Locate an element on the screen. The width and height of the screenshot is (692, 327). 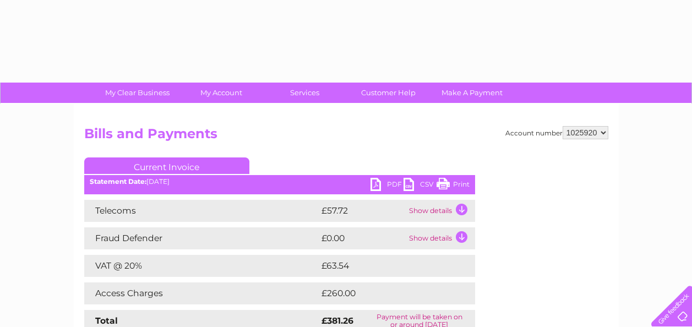
td: £0.00 is located at coordinates (362, 238).